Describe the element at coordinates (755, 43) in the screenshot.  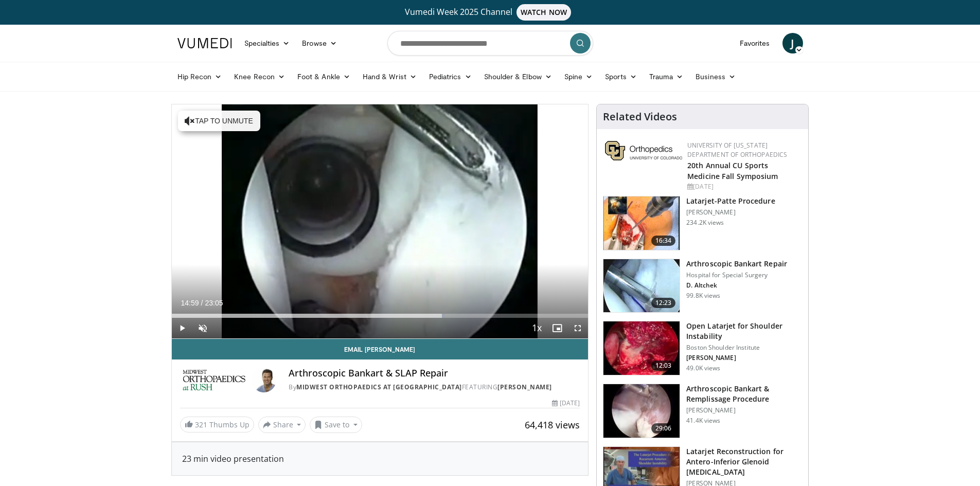
I see `a: Favorites` at that location.